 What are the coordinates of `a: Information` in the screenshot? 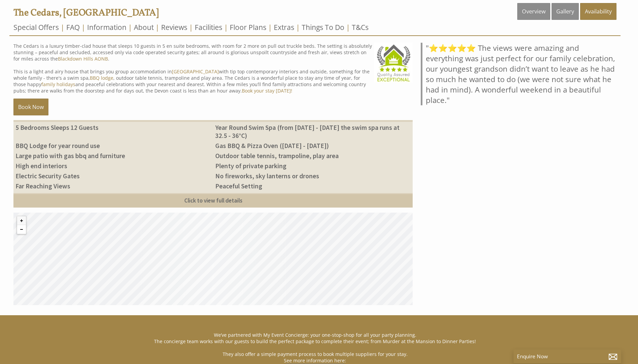 It's located at (107, 27).